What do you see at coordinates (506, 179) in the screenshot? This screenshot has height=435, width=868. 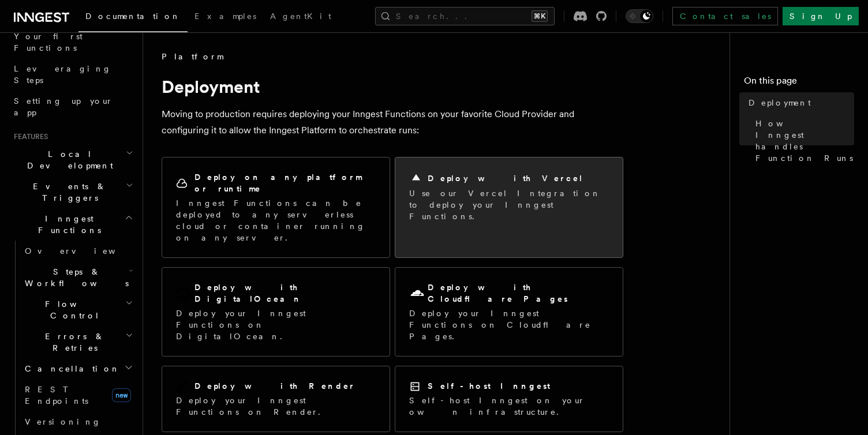 I see `h2: Deploy with Vercel` at bounding box center [506, 179].